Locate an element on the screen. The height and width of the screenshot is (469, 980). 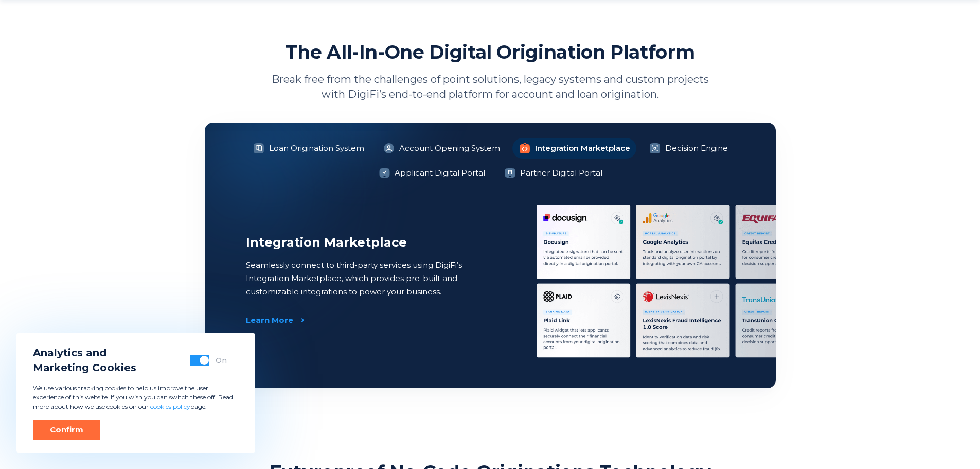
p: Seamlessly connect to third-party services using DigiFi’s Integration Marketplace, which provides... is located at coordinates (368, 278).